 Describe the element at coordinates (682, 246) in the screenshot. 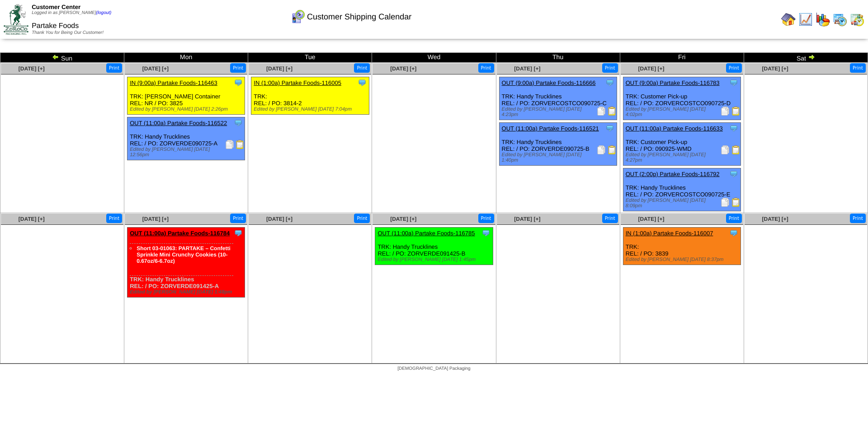

I see `div: TRK: REL: / PO: 3839` at that location.